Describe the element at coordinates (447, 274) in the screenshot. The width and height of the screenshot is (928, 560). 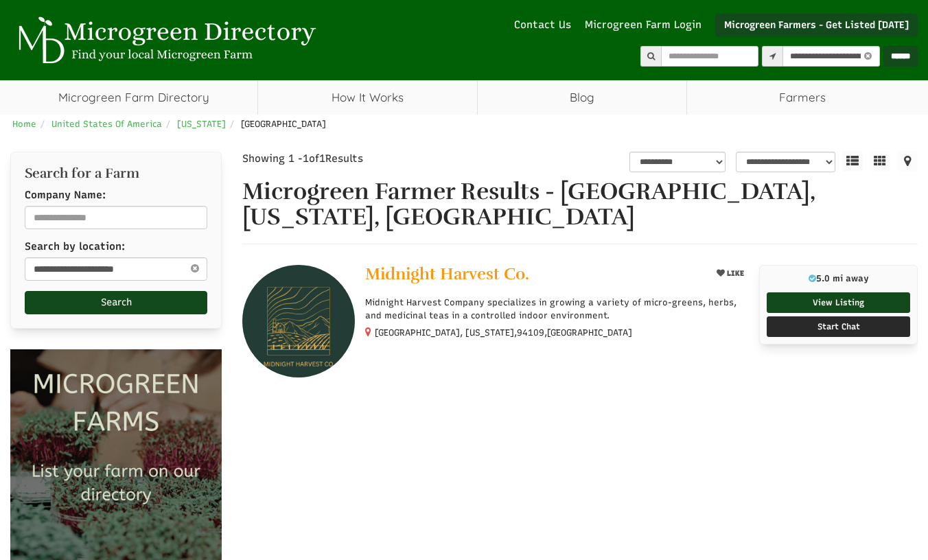
I see `span: Midnight Harvest Co.` at that location.